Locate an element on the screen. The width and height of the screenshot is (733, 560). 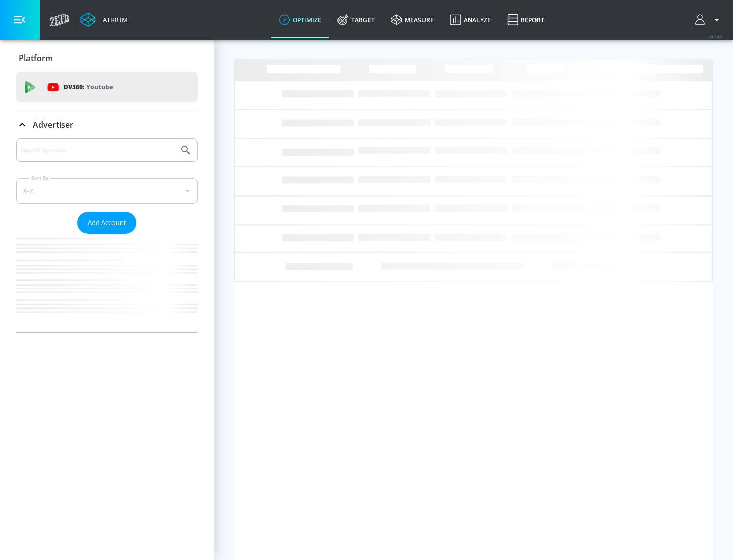
label: Sort By is located at coordinates (40, 178).